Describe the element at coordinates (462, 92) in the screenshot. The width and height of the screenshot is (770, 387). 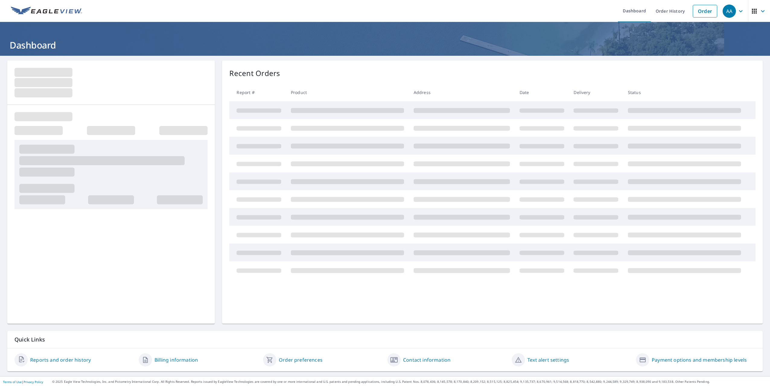
I see `th: Address` at that location.